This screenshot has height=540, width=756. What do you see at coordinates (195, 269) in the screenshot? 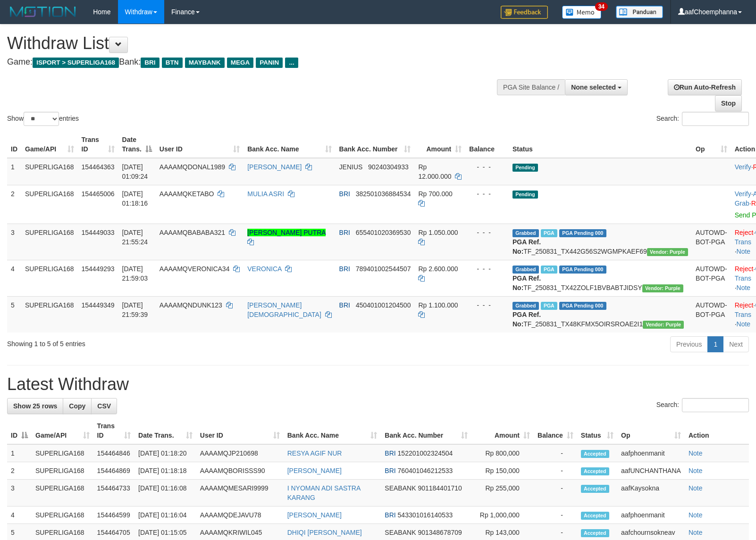
I see `span: AAAAMQVERONICA34` at bounding box center [195, 269].